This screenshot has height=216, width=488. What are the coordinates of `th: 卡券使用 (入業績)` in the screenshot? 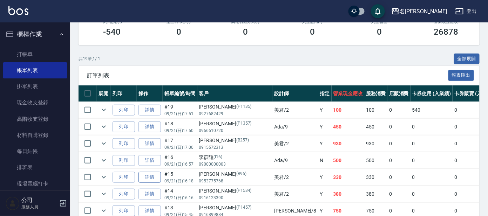 It's located at (431, 94).